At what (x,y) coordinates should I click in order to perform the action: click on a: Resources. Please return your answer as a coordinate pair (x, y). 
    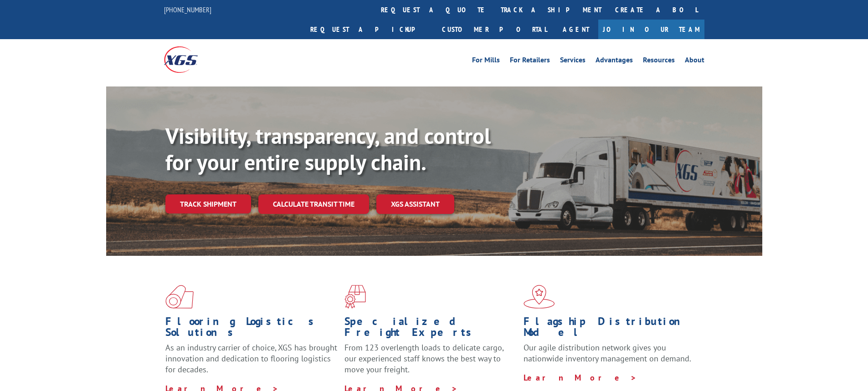
    Looking at the image, I should click on (659, 62).